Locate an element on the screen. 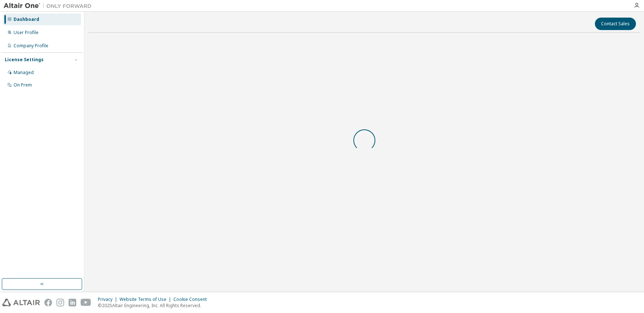 The image size is (644, 313). img: facebook.svg is located at coordinates (48, 302).